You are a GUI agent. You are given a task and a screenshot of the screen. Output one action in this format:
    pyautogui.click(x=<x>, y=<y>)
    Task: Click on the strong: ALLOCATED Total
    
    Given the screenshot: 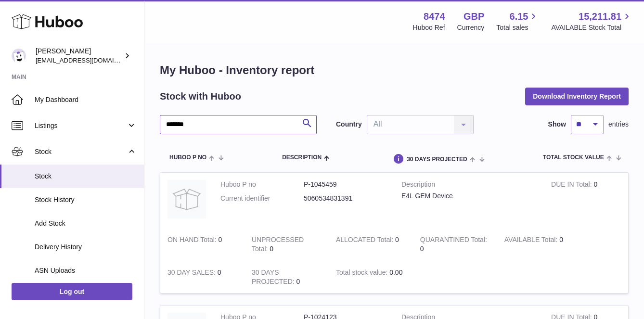 What is the action you would take?
    pyautogui.click(x=365, y=240)
    